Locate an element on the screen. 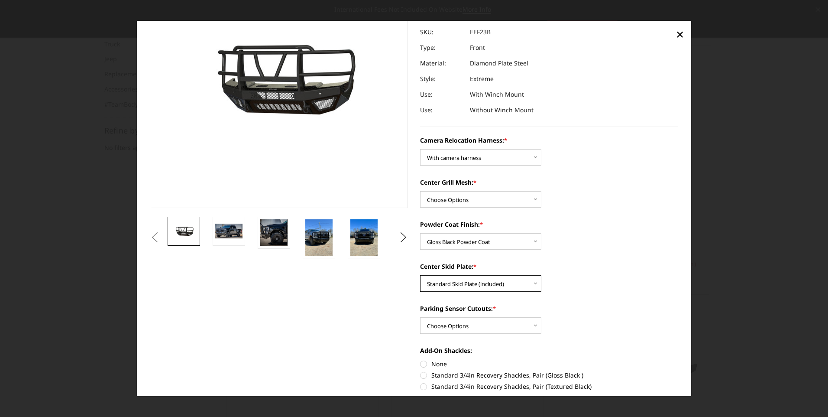 This screenshot has width=828, height=417. dd: EEF23B is located at coordinates (480, 32).